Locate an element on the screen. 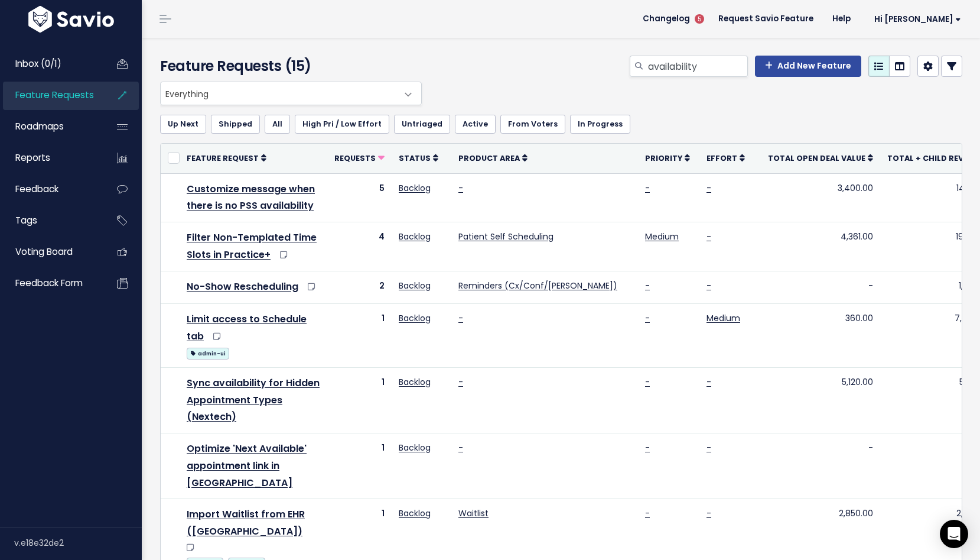  td: 5 is located at coordinates (359, 197).